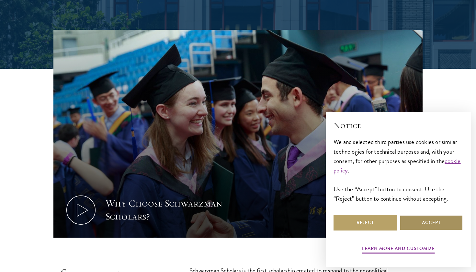 The height and width of the screenshot is (272, 476). What do you see at coordinates (398, 249) in the screenshot?
I see `button: Learn more and customize` at bounding box center [398, 249].